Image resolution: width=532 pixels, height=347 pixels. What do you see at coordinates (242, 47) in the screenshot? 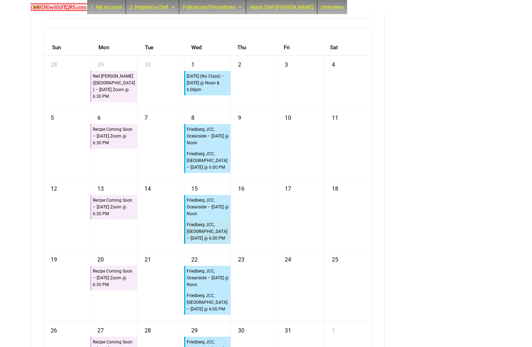
I see `a: Thursday` at bounding box center [242, 47].